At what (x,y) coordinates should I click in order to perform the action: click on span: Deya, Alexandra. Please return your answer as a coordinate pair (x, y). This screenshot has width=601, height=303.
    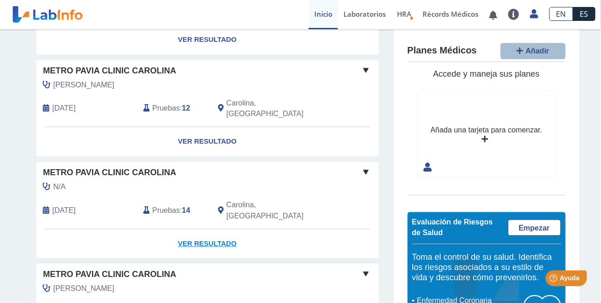
    Looking at the image, I should click on (84, 289).